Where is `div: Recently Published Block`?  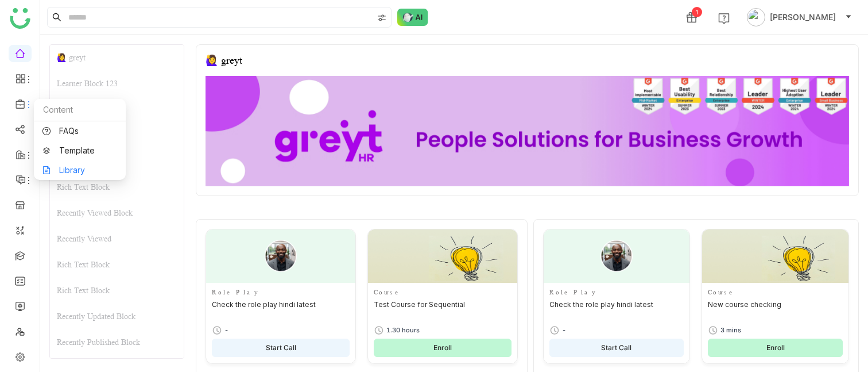
div: Recently Published Block is located at coordinates (117, 342).